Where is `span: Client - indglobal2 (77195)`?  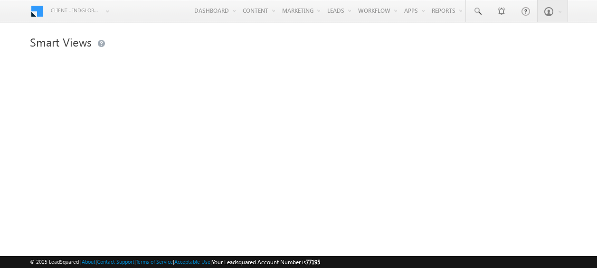
span: Client - indglobal2 (77195) is located at coordinates (76, 10).